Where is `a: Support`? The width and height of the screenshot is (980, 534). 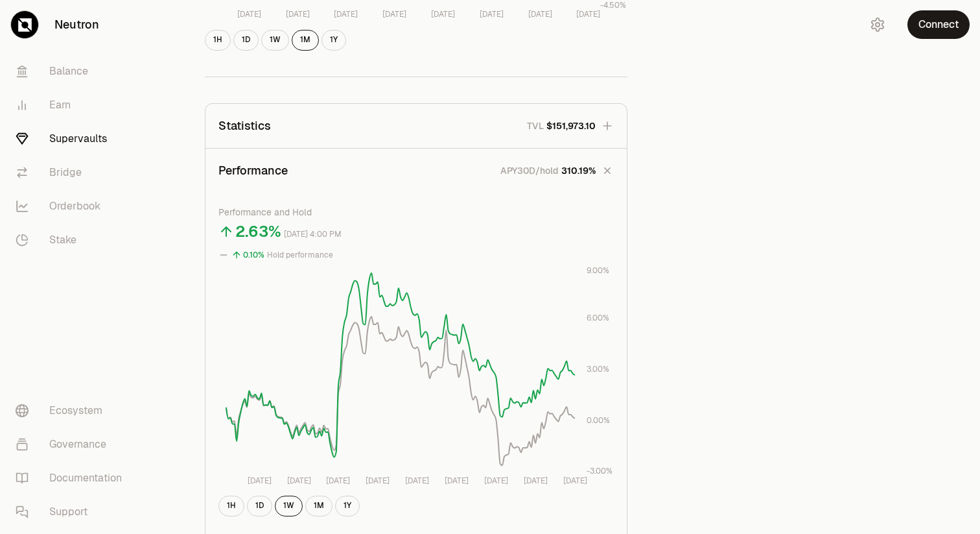
a: Support is located at coordinates (73, 511).